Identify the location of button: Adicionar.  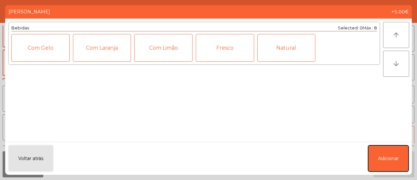
(389, 158).